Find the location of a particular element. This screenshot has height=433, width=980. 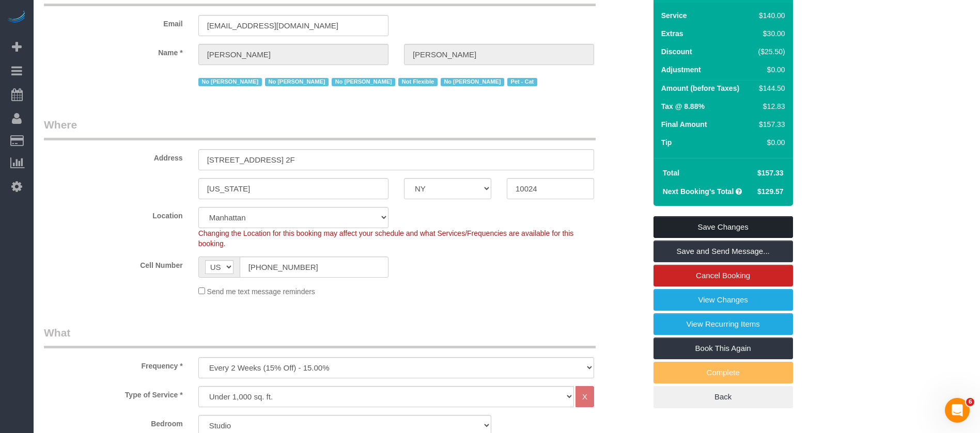

label: Bedroom is located at coordinates (113, 422).